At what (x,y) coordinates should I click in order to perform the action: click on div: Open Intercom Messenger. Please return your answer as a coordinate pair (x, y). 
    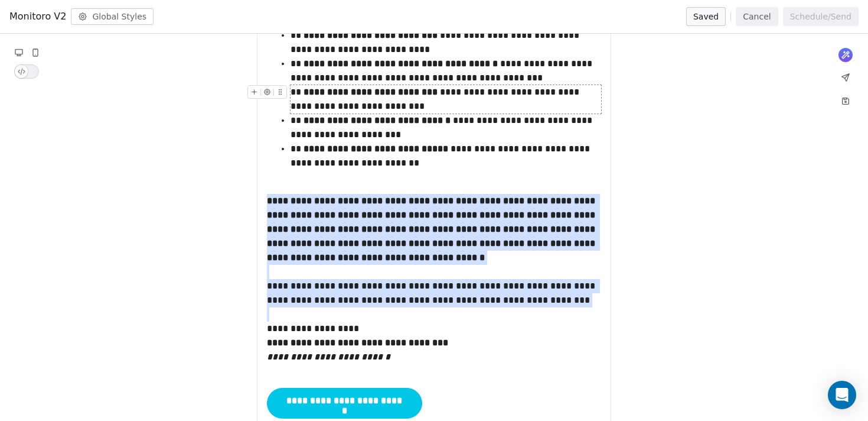
    Looking at the image, I should click on (842, 395).